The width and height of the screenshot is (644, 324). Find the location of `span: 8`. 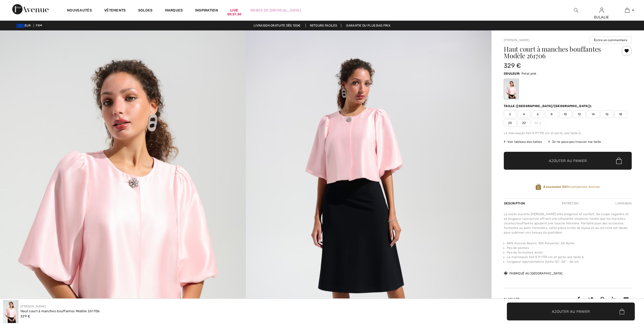

span: 8 is located at coordinates (551, 114).